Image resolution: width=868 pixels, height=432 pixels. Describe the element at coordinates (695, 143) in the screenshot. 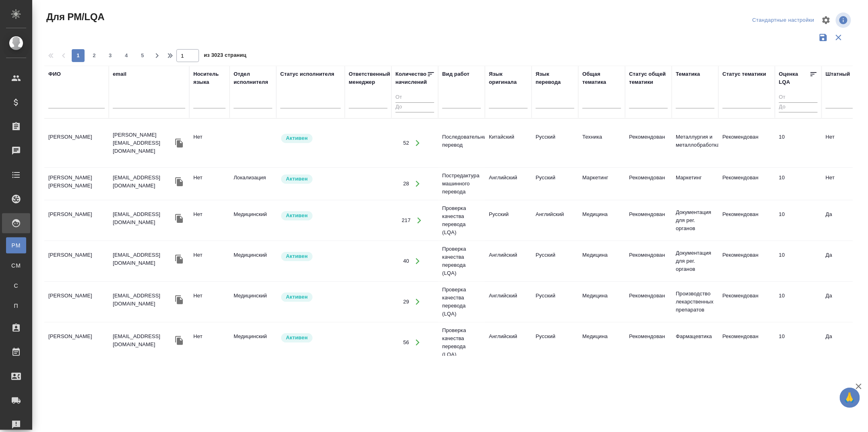

I see `td: Металлургия и металлобработка` at that location.